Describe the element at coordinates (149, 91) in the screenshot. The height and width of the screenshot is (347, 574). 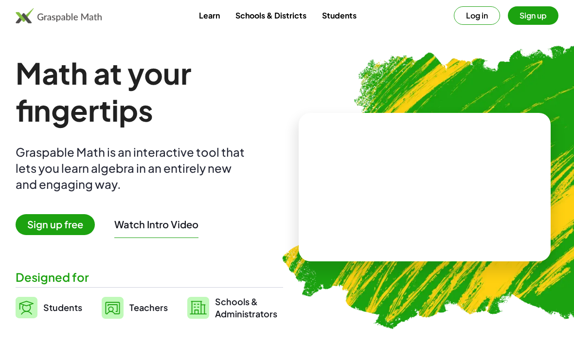
I see `h1: Math at your fingertips` at that location.